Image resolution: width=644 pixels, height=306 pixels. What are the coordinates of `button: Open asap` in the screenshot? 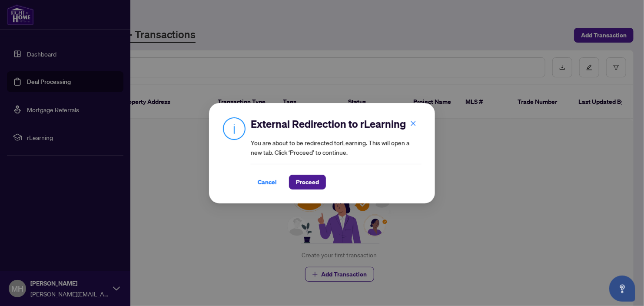 It's located at (623, 289).